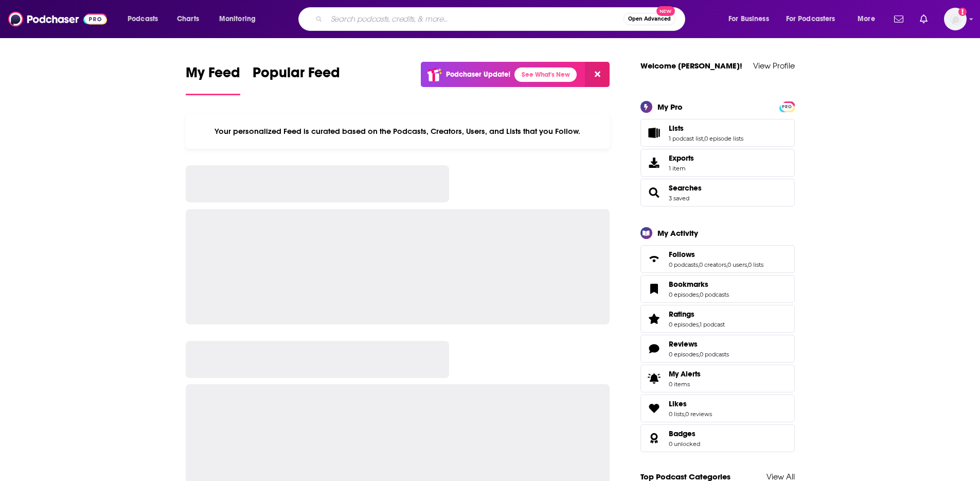 Image resolution: width=980 pixels, height=481 pixels. What do you see at coordinates (718, 162) in the screenshot?
I see `a: Exports` at bounding box center [718, 162].